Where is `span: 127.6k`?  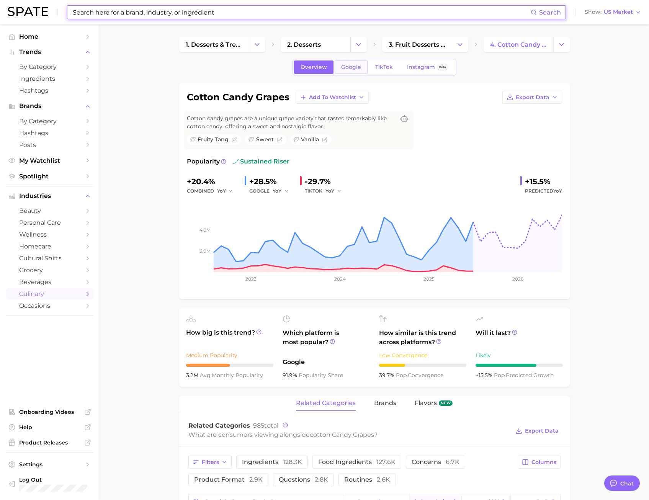
span: 127.6k is located at coordinates (386, 462).